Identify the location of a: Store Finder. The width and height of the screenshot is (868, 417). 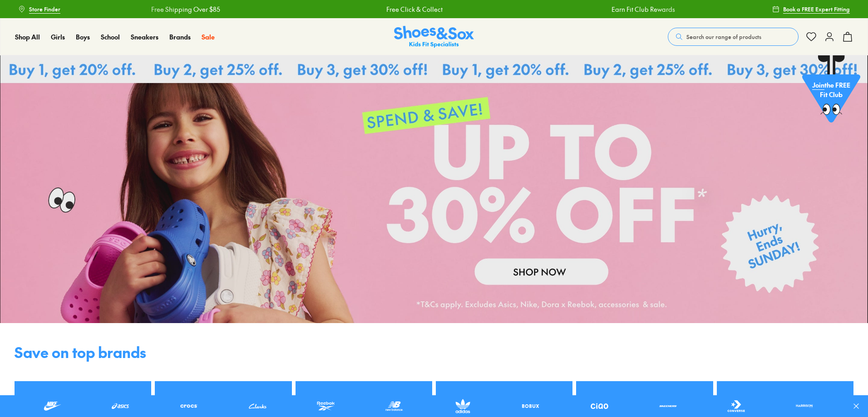
(39, 9).